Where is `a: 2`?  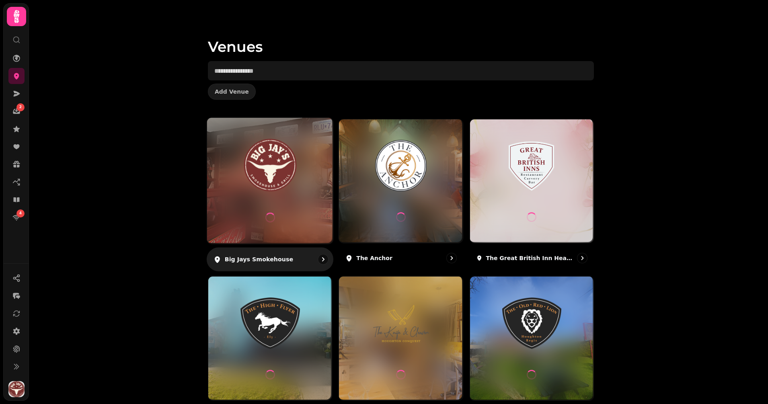
a: 2 is located at coordinates (16, 111).